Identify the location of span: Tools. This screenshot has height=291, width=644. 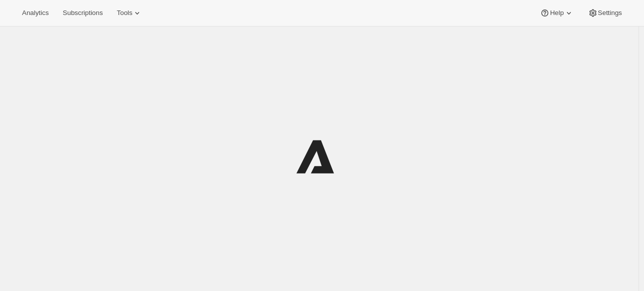
(124, 13).